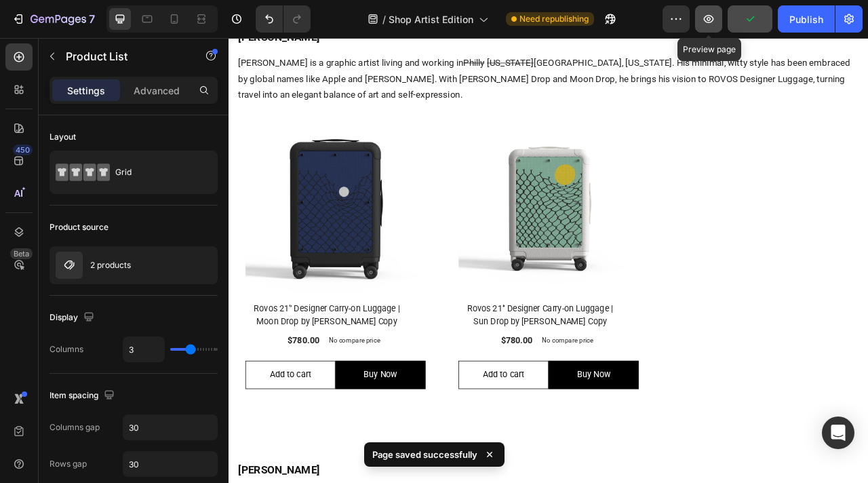 The image size is (868, 483). I want to click on div: Columns, so click(66, 349).